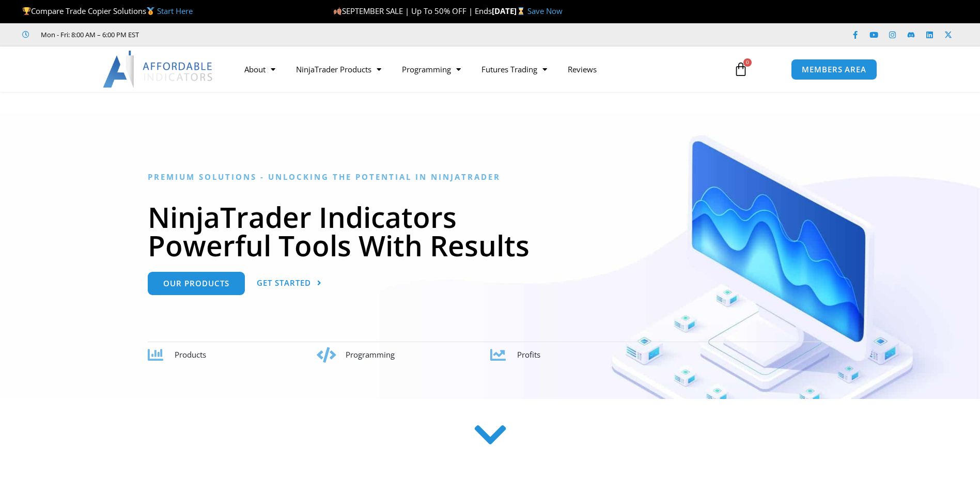  Describe the element at coordinates (431, 69) in the screenshot. I see `a: Programming` at that location.